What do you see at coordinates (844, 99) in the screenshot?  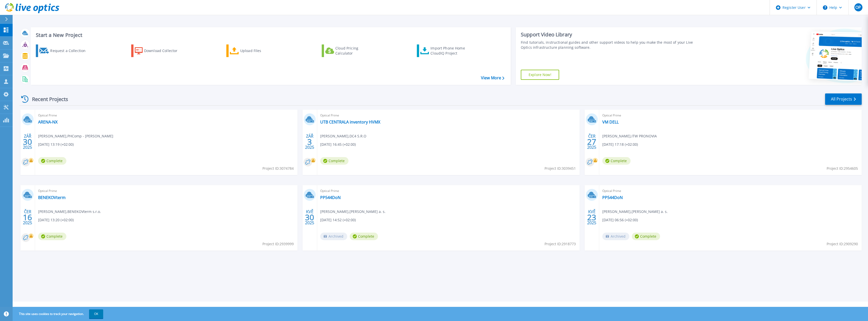 I see `a: All Projects` at bounding box center [844, 99].